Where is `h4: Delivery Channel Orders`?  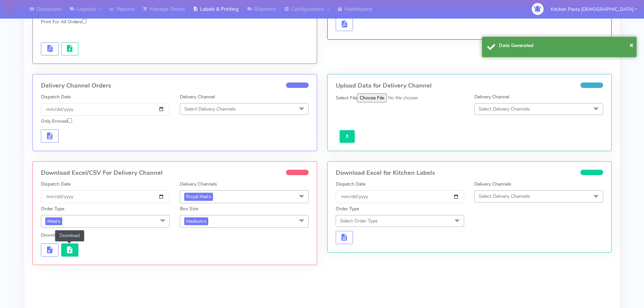
h4: Delivery Channel Orders is located at coordinates (175, 86).